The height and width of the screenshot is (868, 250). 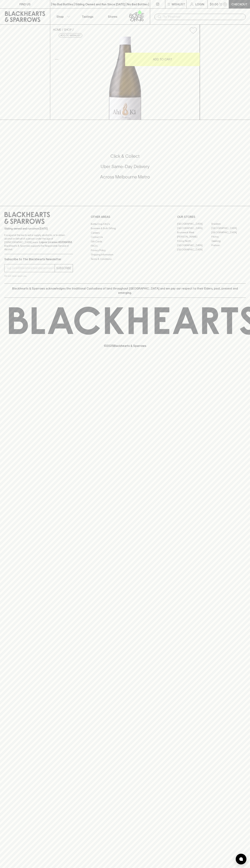 I want to click on a: Brunswick West, so click(x=195, y=233).